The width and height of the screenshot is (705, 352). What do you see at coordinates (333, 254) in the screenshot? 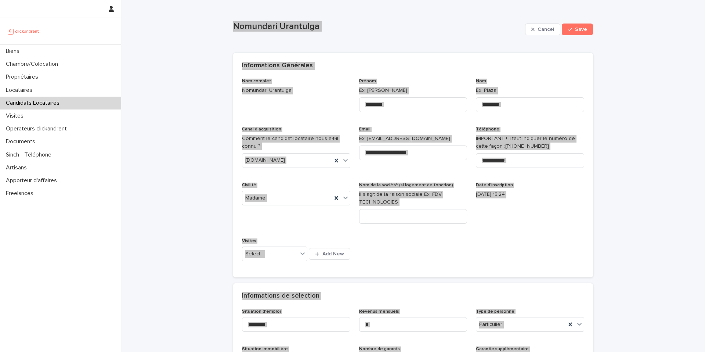
I see `span: Add New` at bounding box center [333, 254].